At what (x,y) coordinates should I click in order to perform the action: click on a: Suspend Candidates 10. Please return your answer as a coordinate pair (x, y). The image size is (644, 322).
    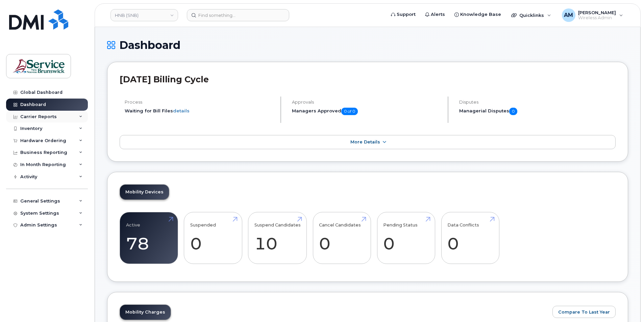
    Looking at the image, I should click on (277, 238).